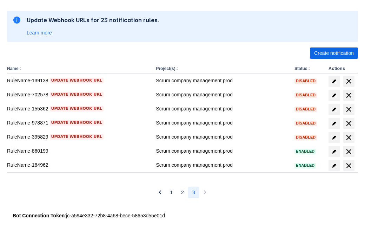  Describe the element at coordinates (79, 151) in the screenshot. I see `div: RuleName-860199` at that location.